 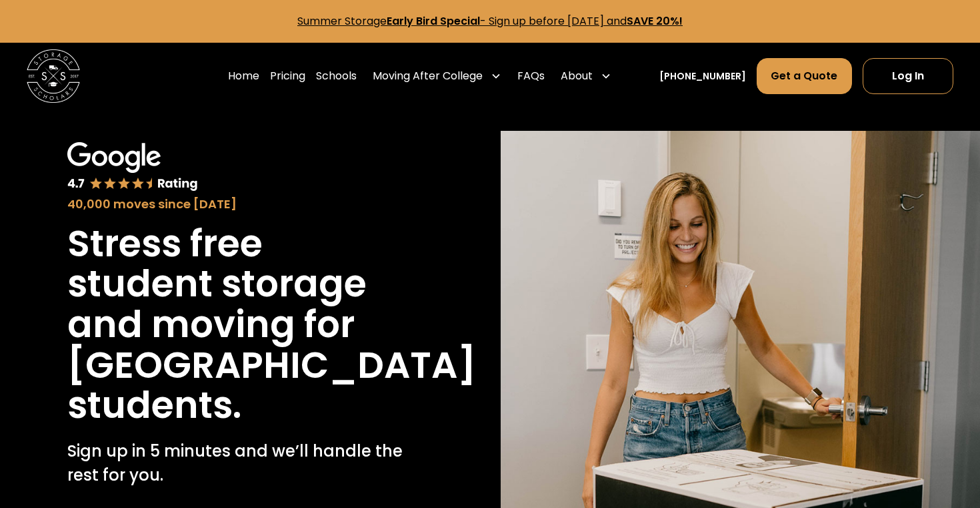 What do you see at coordinates (287, 76) in the screenshot?
I see `a: Pricing` at bounding box center [287, 76].